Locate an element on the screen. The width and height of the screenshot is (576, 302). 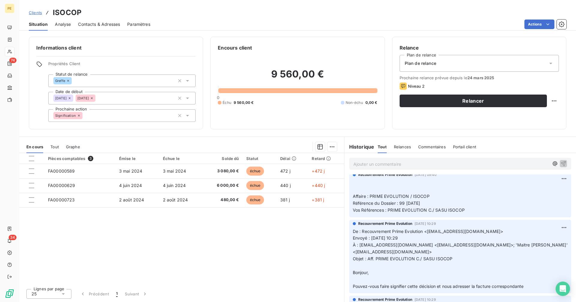
span: 9 560,00 € is located at coordinates (244, 103).